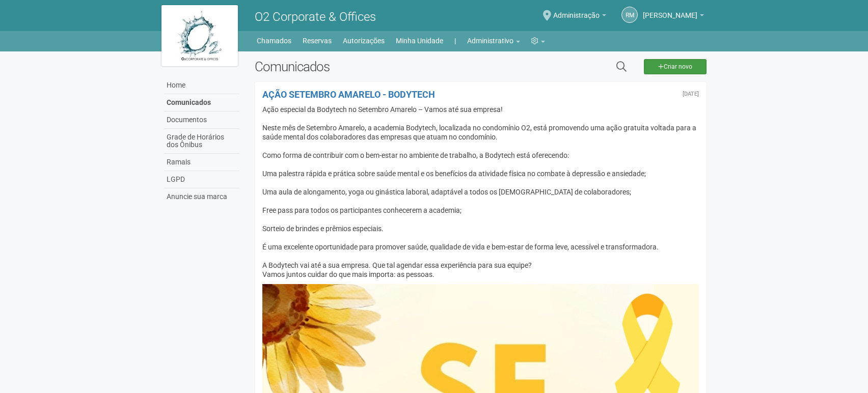  Describe the element at coordinates (383, 67) in the screenshot. I see `h2: Comunicados` at that location.